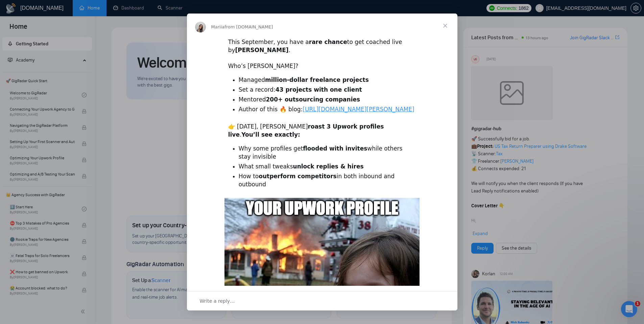  I want to click on li: Mentored, so click(327, 100).